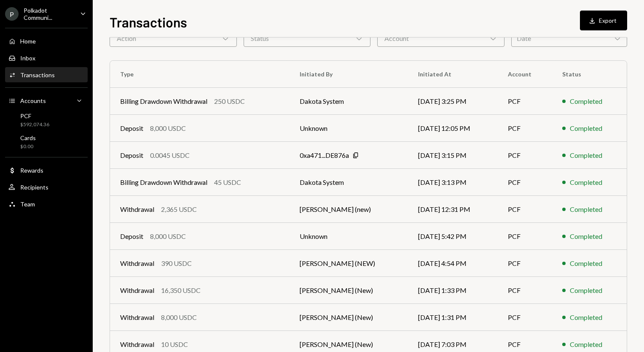 Image resolution: width=644 pixels, height=352 pixels. What do you see at coordinates (28, 41) in the screenshot?
I see `div: Home` at bounding box center [28, 41].